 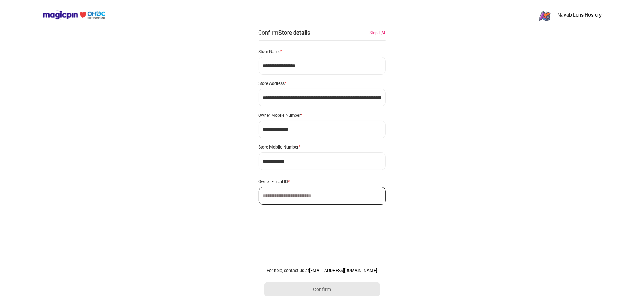 I want to click on div: Step 1/4, so click(x=378, y=32).